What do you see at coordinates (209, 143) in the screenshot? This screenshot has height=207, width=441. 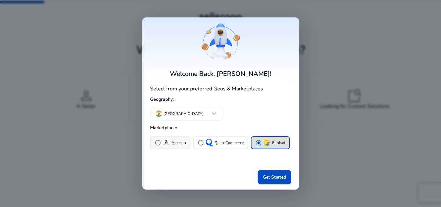 I see `img: QC-logo.svg` at bounding box center [209, 143].